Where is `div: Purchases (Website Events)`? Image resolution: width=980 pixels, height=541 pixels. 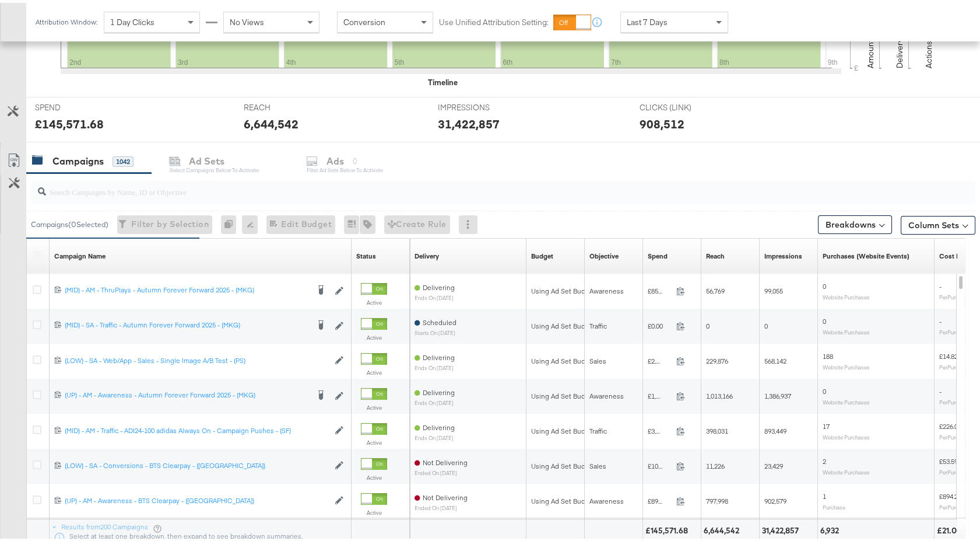 div: Purchases (Website Events) is located at coordinates (866, 253).